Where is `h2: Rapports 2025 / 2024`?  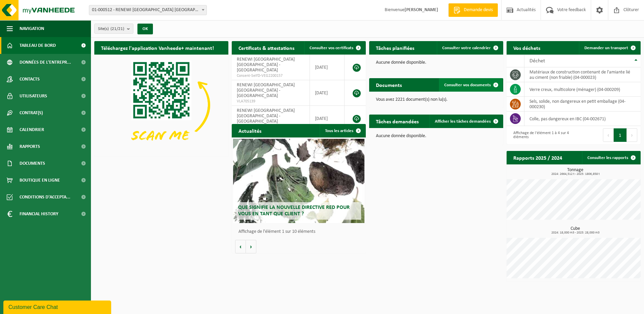 h2: Rapports 2025 / 2024 is located at coordinates (538, 157).